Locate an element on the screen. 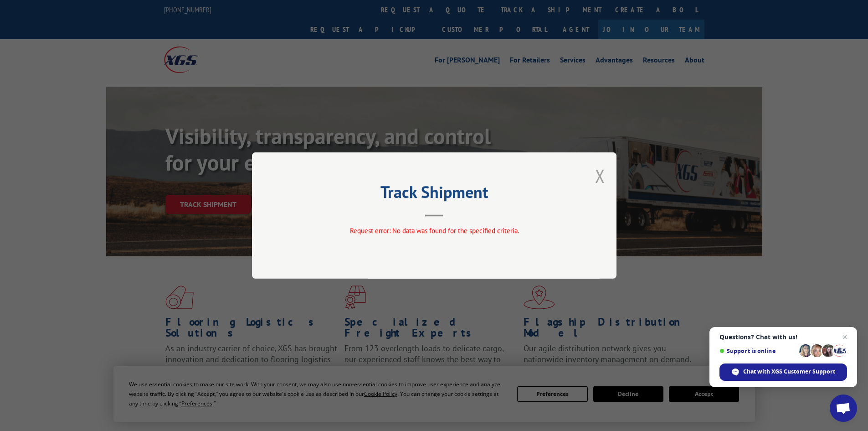 The width and height of the screenshot is (868, 431). span: Close chat is located at coordinates (844, 337).